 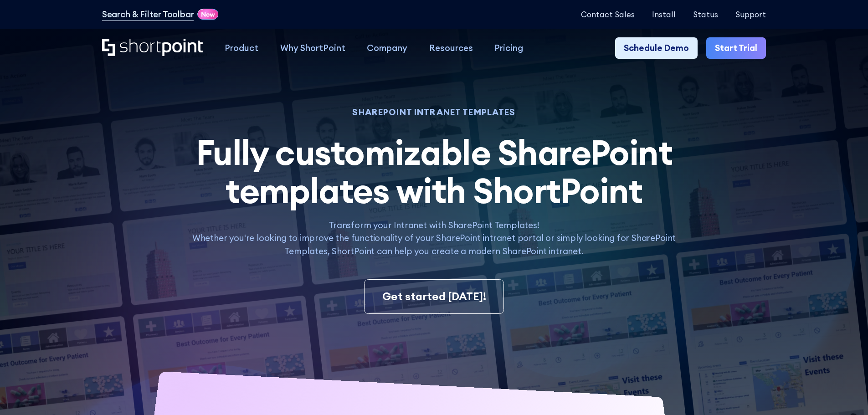 What do you see at coordinates (656, 48) in the screenshot?
I see `a: Schedule Demo` at bounding box center [656, 48].